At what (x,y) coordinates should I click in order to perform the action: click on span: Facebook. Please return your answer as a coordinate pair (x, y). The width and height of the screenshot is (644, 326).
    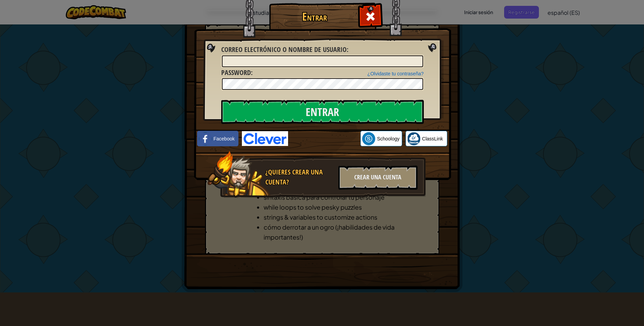
    Looking at the image, I should click on (223, 139).